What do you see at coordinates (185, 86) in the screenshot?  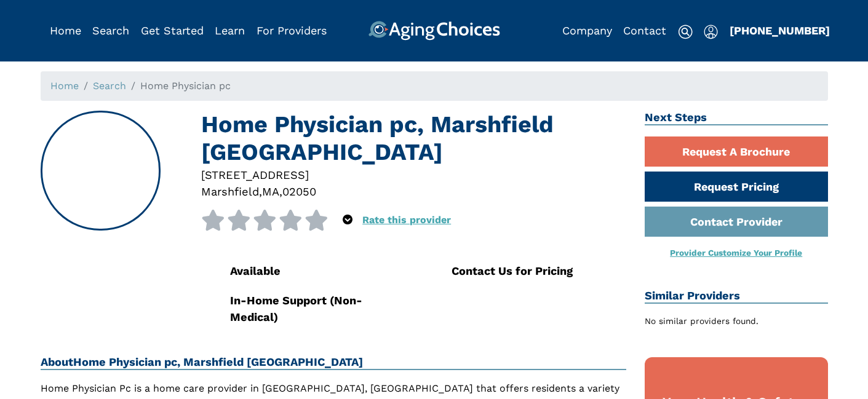 I see `span: Home Physician pc` at bounding box center [185, 86].